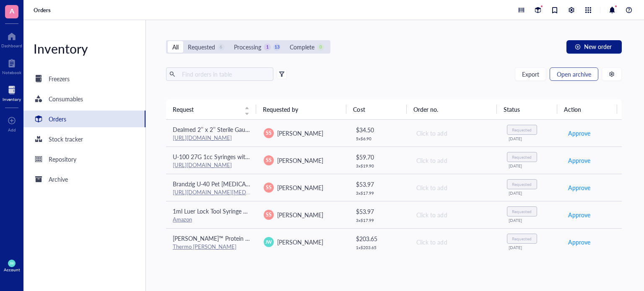  Describe the element at coordinates (224, 74) in the screenshot. I see `input: Find orders in table` at that location.